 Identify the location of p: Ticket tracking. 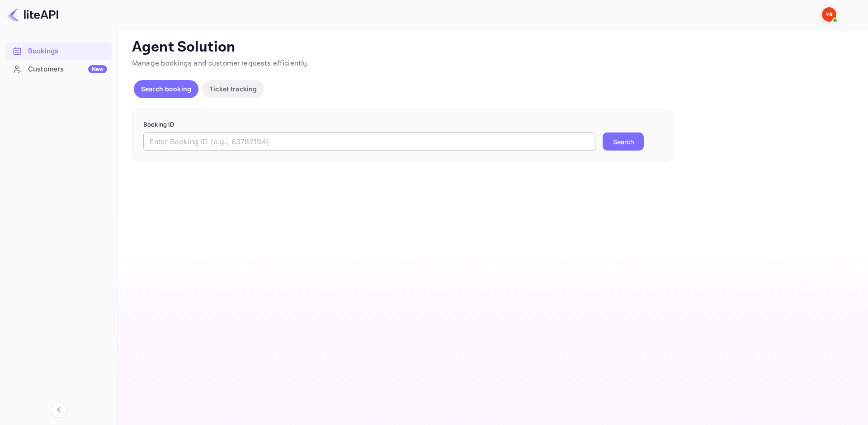
(233, 88).